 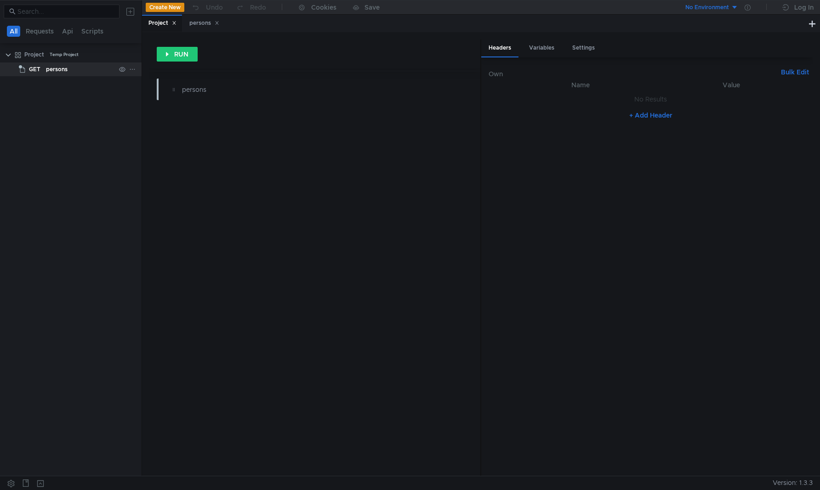 I want to click on div: Save, so click(x=372, y=7).